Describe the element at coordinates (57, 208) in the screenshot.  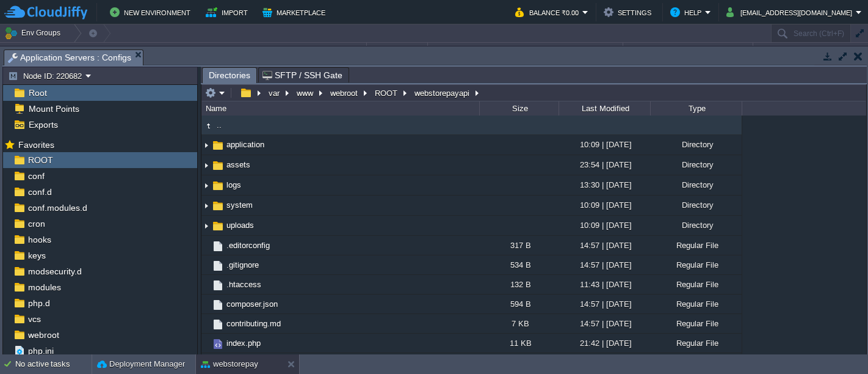
I see `span: conf.modules.d` at that location.